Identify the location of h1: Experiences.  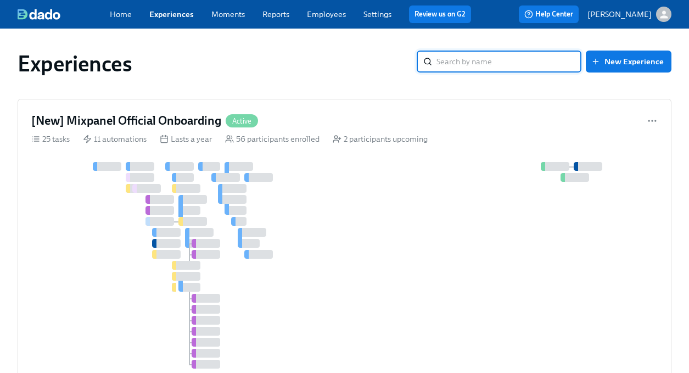
(75, 64).